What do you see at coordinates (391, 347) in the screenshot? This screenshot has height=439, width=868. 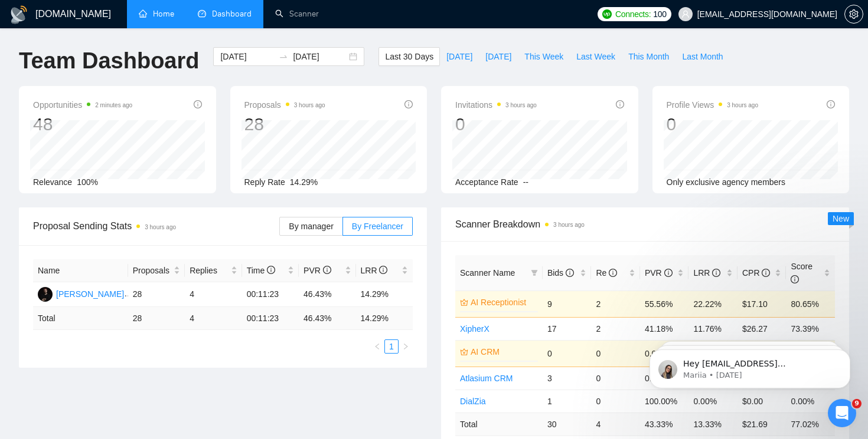 I see `li: 1` at bounding box center [391, 347].